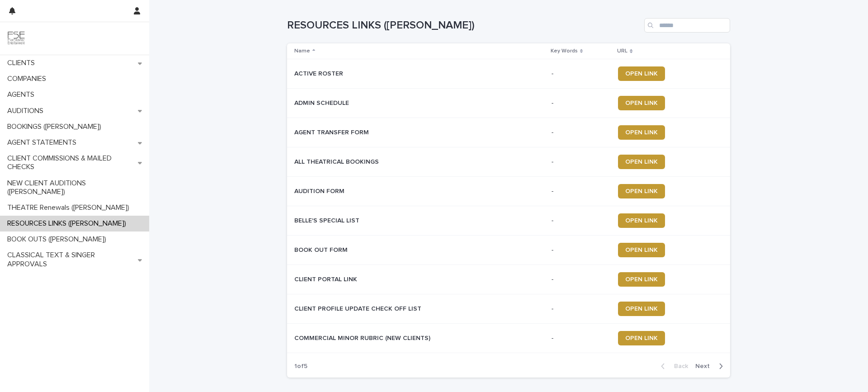 Image resolution: width=868 pixels, height=392 pixels. Describe the element at coordinates (687, 25) in the screenshot. I see `div: Search` at that location.